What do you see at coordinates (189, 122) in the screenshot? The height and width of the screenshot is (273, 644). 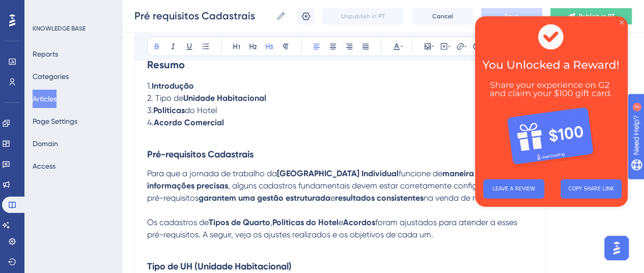 I see `strong: Acordo Comercial` at bounding box center [189, 122].